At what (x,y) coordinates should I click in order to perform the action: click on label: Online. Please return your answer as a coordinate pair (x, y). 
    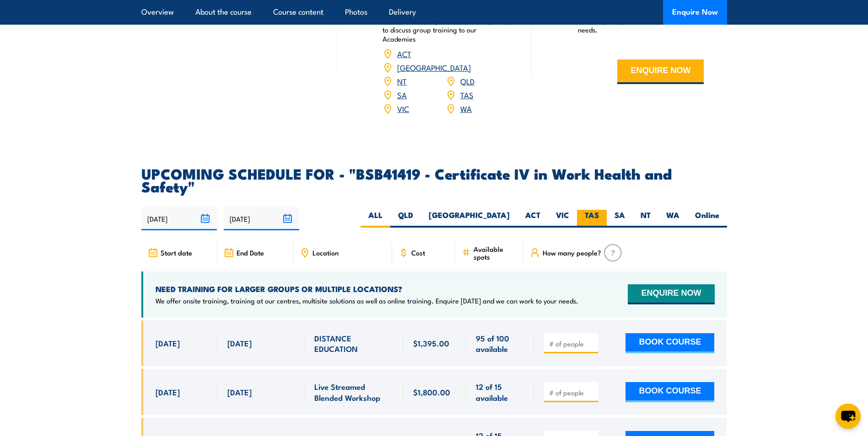
    Looking at the image, I should click on (707, 218).